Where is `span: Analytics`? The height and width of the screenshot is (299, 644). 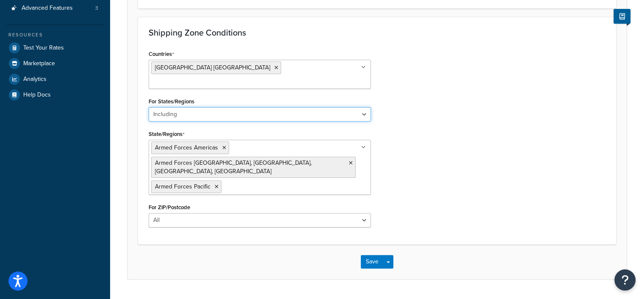 span: Analytics is located at coordinates (35, 79).